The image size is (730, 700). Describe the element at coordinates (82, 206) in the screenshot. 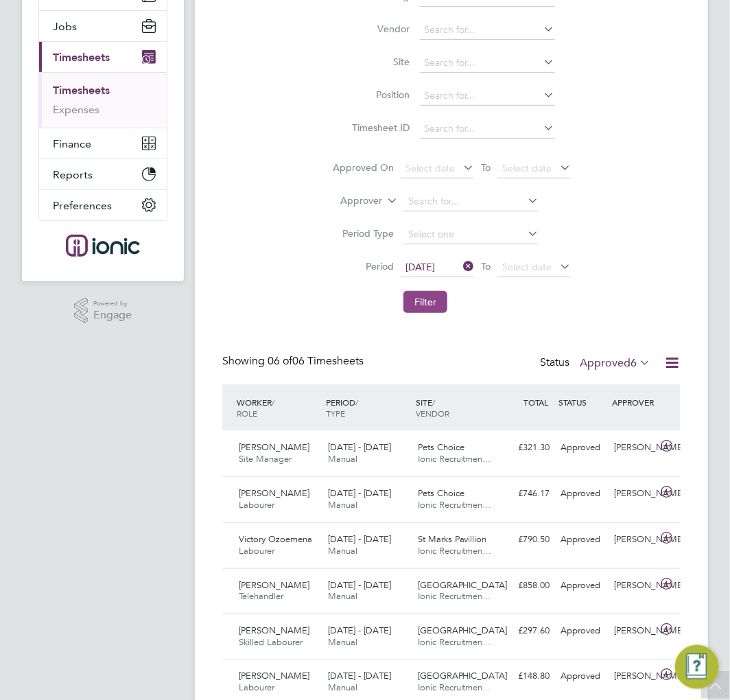

I see `span: Preferences` at that location.